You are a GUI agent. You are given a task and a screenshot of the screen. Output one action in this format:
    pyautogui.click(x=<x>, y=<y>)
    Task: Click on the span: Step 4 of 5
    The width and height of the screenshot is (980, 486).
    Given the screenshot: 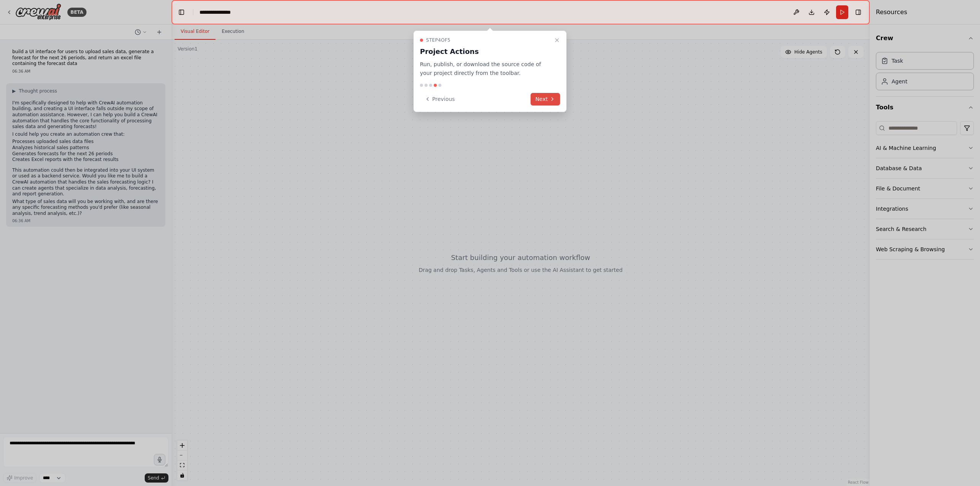 What is the action you would take?
    pyautogui.click(x=439, y=40)
    